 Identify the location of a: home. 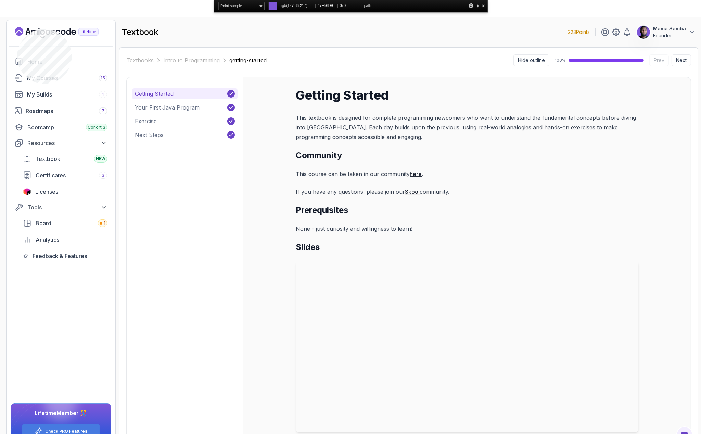
(61, 62).